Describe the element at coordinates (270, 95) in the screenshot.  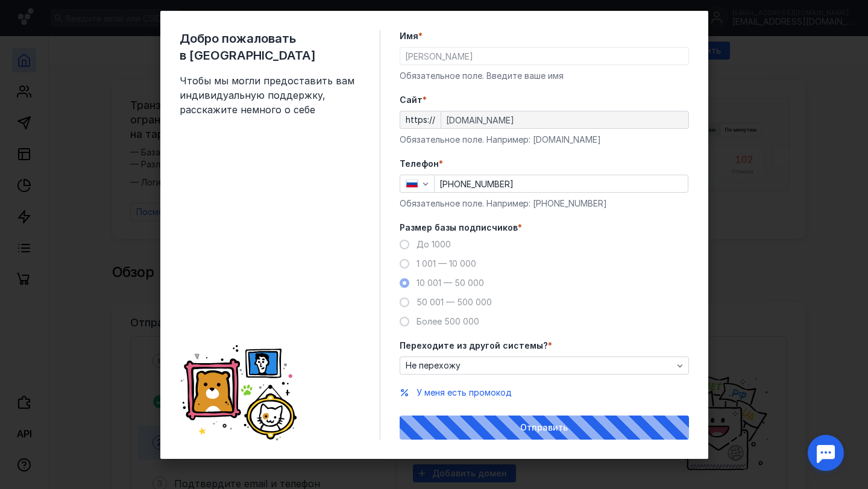
I see `span: Чтобы мы могли предоставить вам индивидуальную поддержку, расскажите немного о себе` at that location.